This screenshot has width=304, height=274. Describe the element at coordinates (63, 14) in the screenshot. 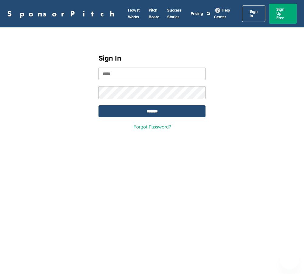

I see `a: SponsorPitch` at that location.